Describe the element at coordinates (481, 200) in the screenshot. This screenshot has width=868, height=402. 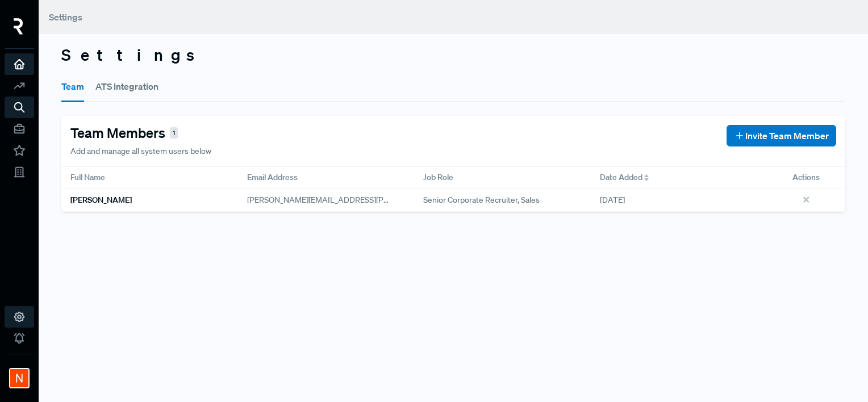
I see `span: Senior Corporate Recruiter, Sales` at that location.